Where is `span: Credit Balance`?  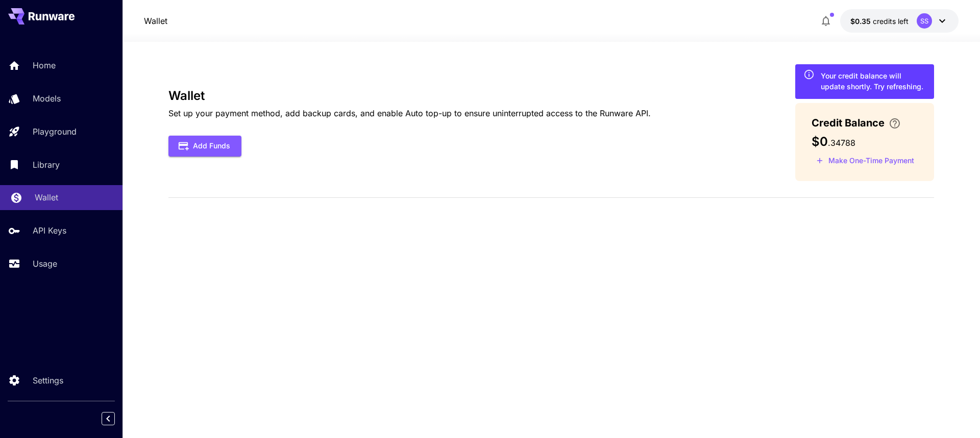
span: Credit Balance is located at coordinates (848, 123).